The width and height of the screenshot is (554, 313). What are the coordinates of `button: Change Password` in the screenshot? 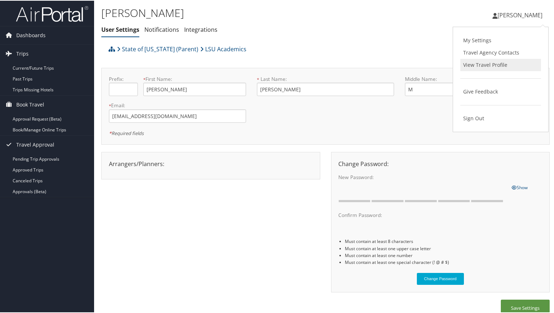 It's located at (440, 278).